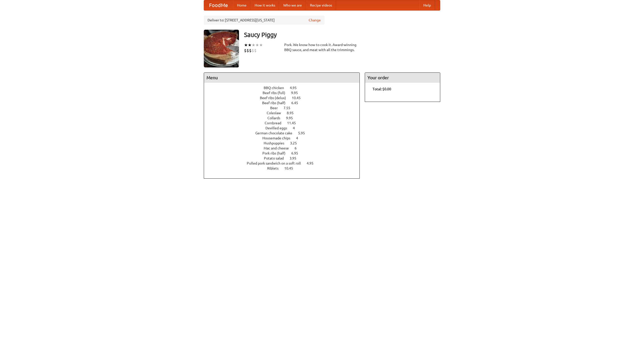  What do you see at coordinates (276, 163) in the screenshot?
I see `span: Pulled pork sandwich on a soft roll` at bounding box center [276, 163].